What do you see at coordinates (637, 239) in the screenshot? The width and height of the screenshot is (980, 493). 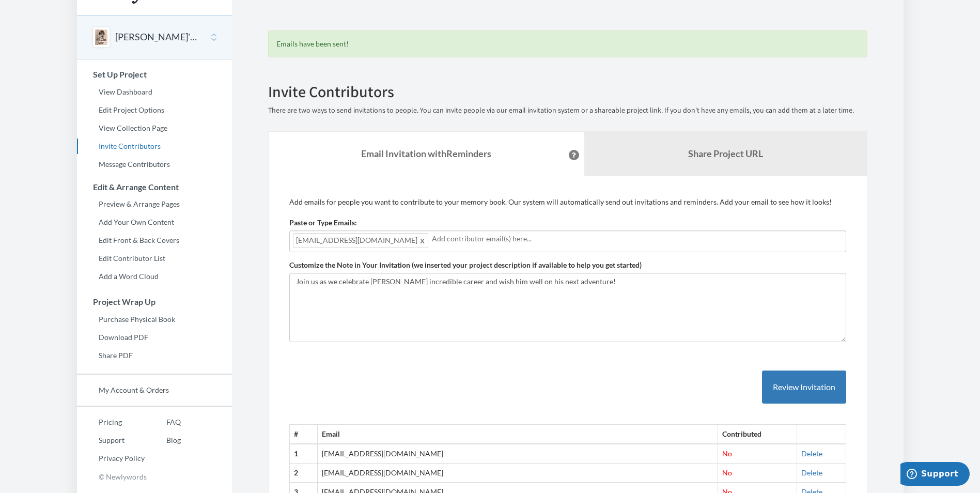 I see `input: Add contributor email(s) here...` at bounding box center [637, 239].